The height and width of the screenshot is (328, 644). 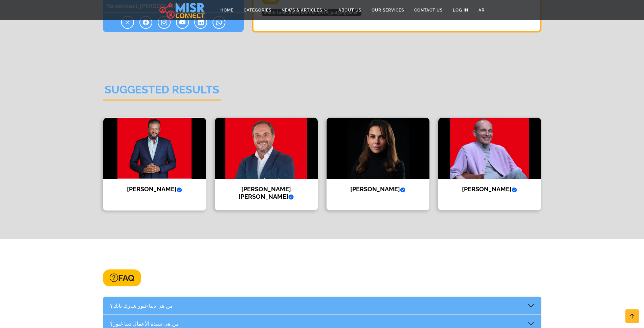 What do you see at coordinates (482, 10) in the screenshot?
I see `a: AR` at bounding box center [482, 10].